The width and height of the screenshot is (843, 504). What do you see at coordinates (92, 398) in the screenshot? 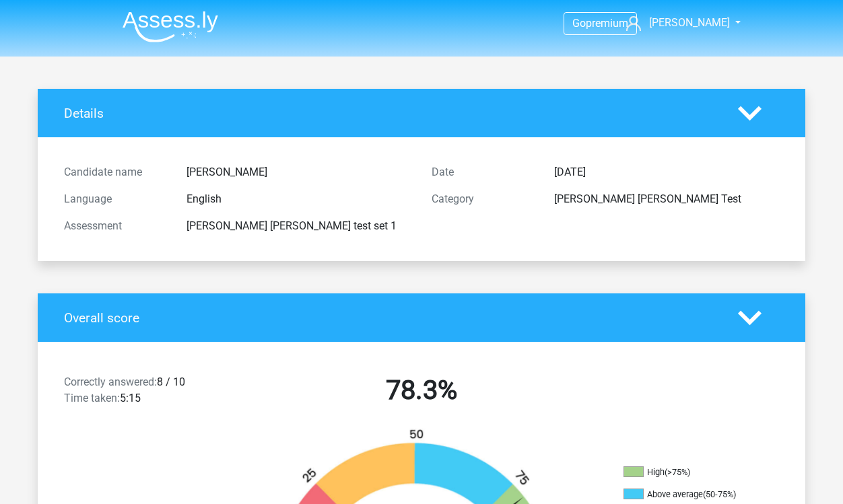
I see `span: Time taken:` at bounding box center [92, 398].